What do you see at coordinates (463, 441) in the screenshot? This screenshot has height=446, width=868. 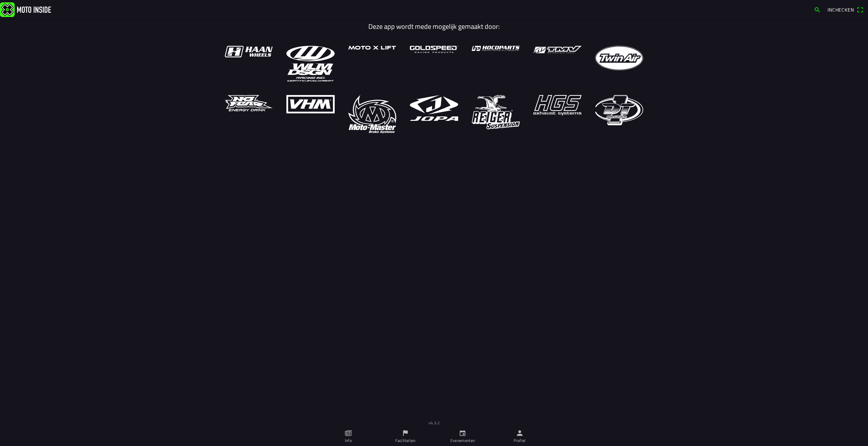 I see `ion-label: Evenementen` at bounding box center [463, 441].